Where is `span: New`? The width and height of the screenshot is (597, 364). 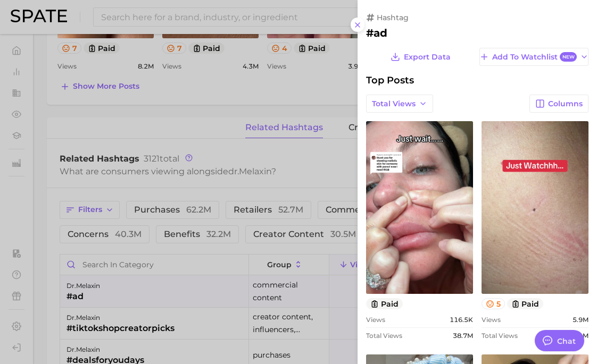 span: New is located at coordinates (568, 57).